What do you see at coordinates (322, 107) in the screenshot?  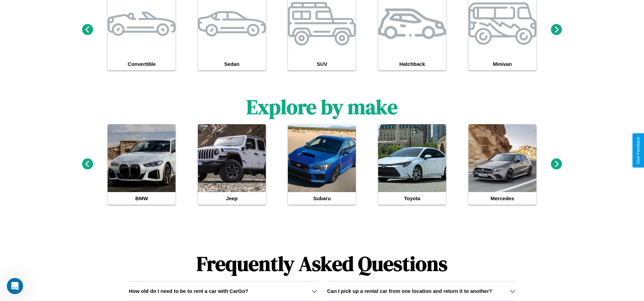 I see `h1: Explore by make` at bounding box center [322, 107].